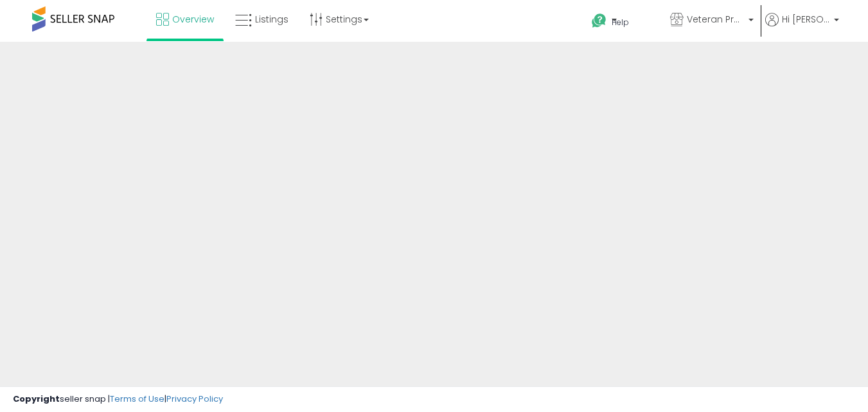 This screenshot has width=868, height=412. I want to click on a: Privacy Policy, so click(194, 398).